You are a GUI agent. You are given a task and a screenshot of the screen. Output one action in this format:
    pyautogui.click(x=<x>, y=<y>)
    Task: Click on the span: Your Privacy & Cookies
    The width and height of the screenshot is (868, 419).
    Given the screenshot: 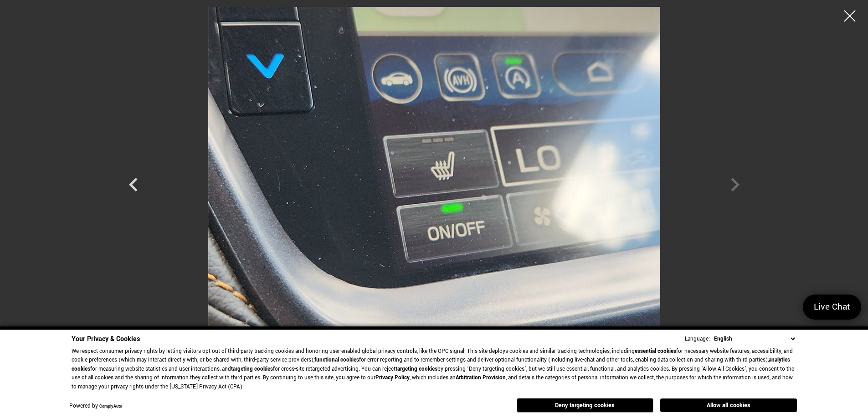 What is the action you would take?
    pyautogui.click(x=105, y=339)
    